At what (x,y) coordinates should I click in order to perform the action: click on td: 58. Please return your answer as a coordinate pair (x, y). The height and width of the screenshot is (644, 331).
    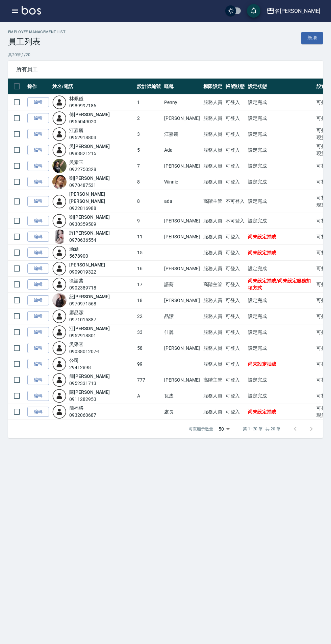
    Looking at the image, I should click on (149, 348).